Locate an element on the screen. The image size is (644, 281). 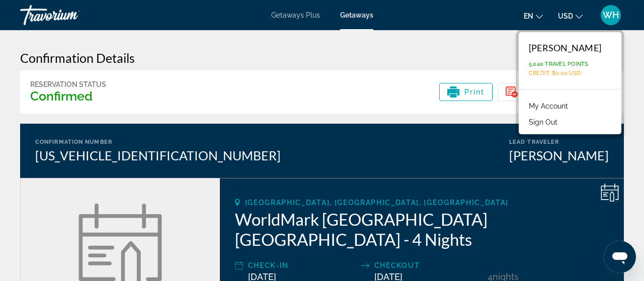
button: Sign Out is located at coordinates (543, 122).